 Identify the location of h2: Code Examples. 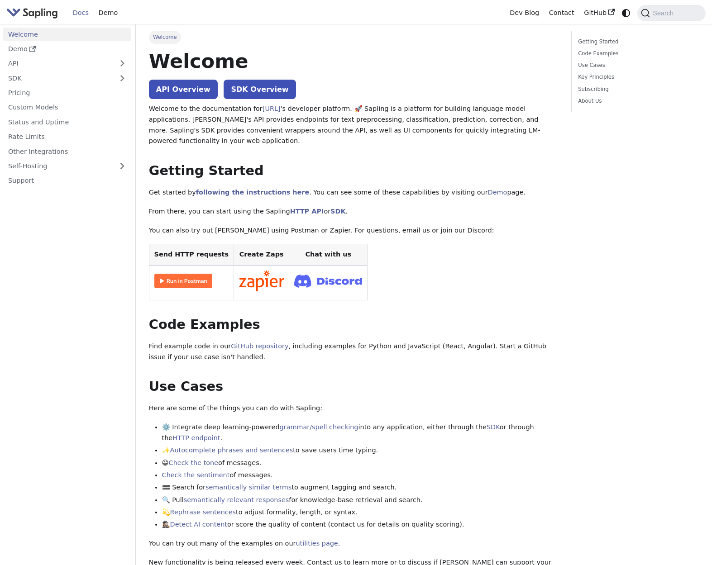
(353, 325).